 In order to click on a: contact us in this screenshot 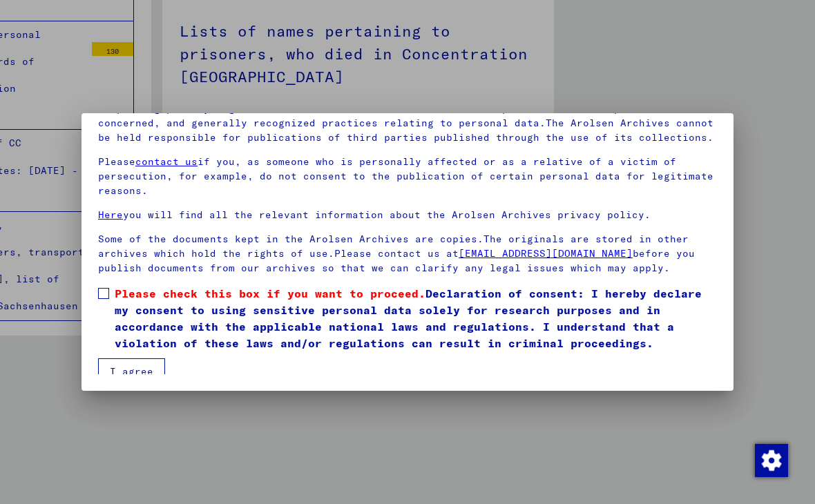, I will do `click(167, 161)`.